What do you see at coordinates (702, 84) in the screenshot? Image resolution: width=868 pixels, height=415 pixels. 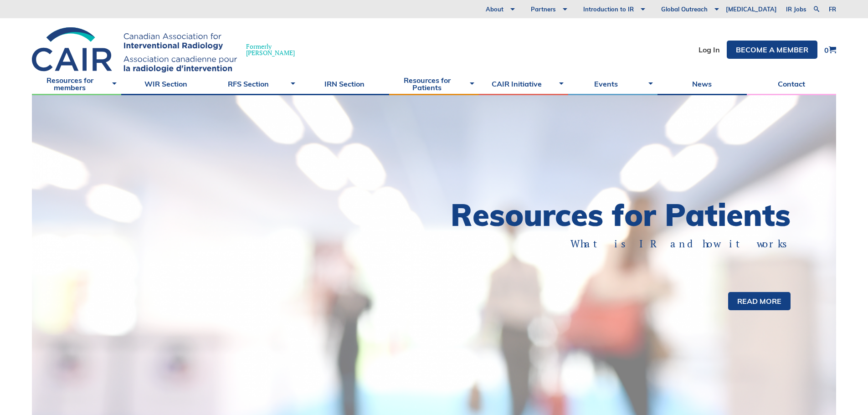 I see `a: News` at bounding box center [702, 84].